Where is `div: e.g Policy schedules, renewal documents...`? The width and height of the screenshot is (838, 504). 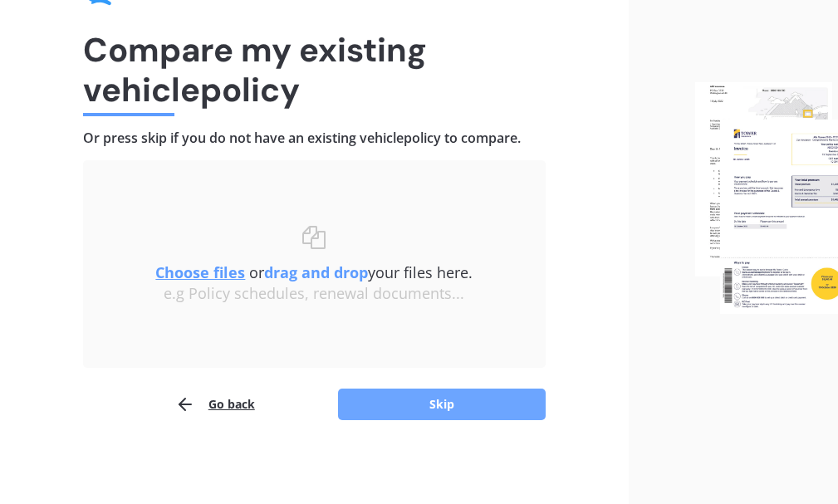 div: e.g Policy schedules, renewal documents... is located at coordinates (314, 295).